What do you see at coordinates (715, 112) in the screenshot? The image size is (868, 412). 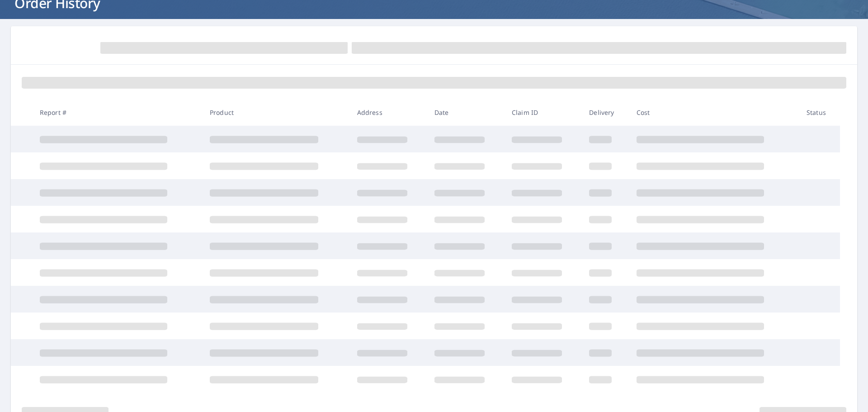 I see `th: Cost` at bounding box center [715, 112].